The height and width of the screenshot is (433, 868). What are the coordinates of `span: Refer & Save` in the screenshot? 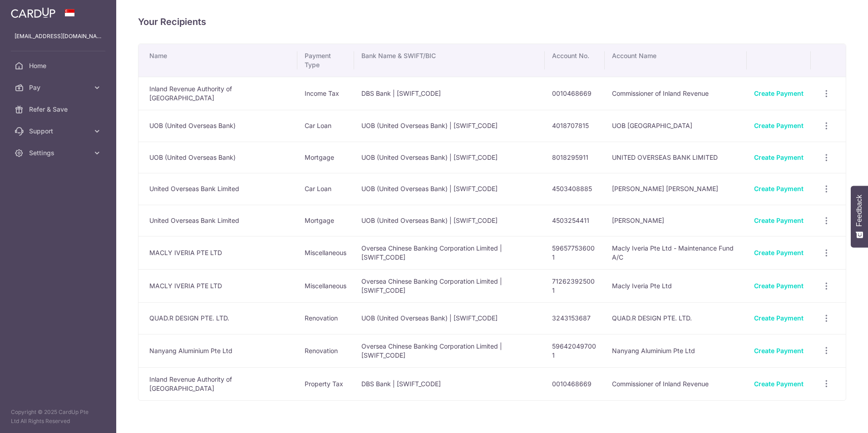 It's located at (59, 109).